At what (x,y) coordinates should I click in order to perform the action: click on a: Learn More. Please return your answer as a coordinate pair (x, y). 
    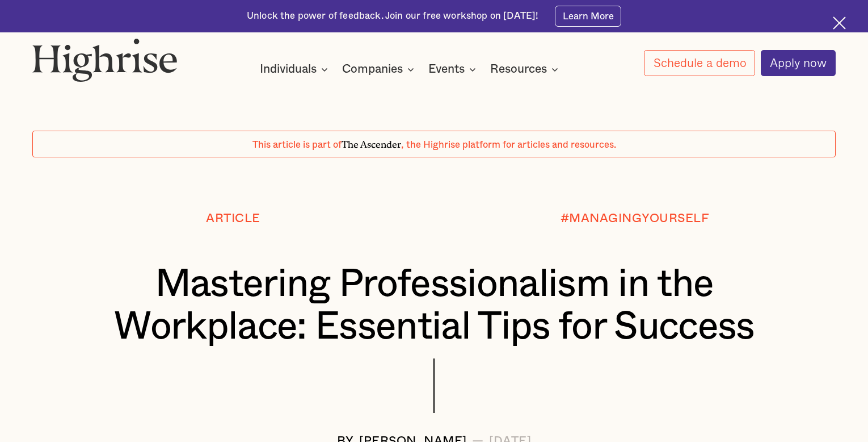
    Looking at the image, I should click on (588, 16).